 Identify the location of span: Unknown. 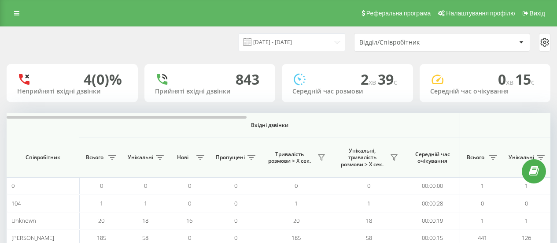
(24, 220).